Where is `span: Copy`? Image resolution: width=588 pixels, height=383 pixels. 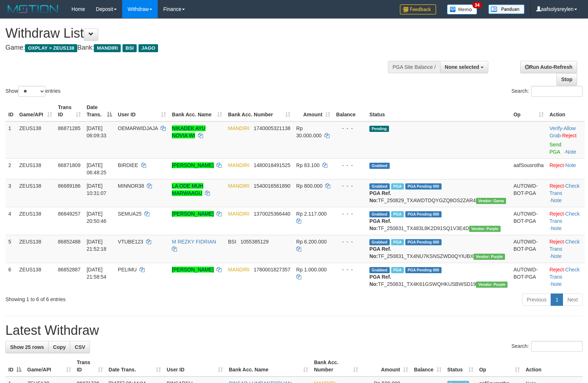
span: Copy is located at coordinates (59, 347).